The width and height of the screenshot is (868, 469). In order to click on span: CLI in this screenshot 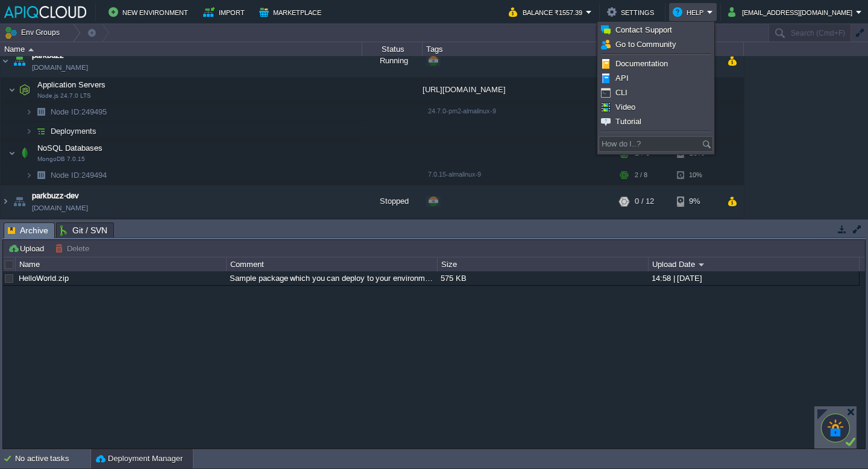, I will do `click(621, 92)`.